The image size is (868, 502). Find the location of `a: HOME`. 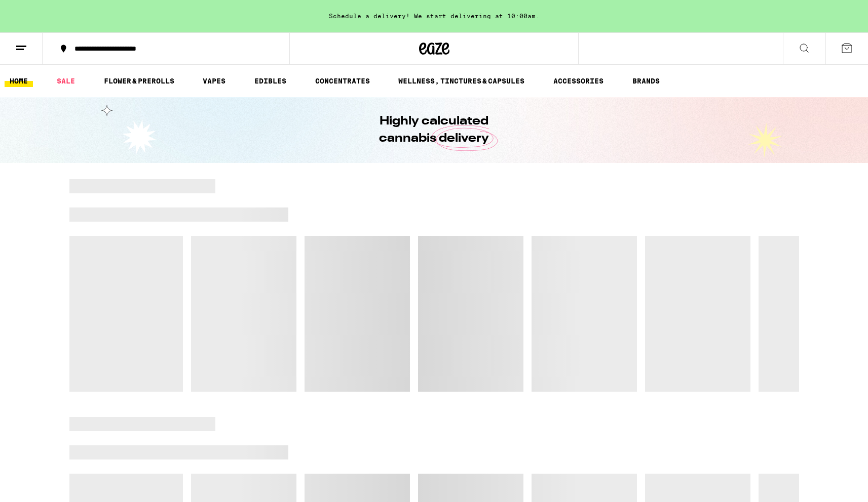

a: HOME is located at coordinates (19, 81).